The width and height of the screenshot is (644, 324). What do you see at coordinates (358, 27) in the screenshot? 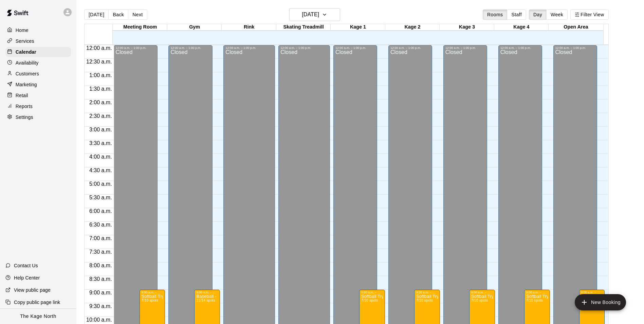
I see `div: Kage 1` at bounding box center [358, 27].